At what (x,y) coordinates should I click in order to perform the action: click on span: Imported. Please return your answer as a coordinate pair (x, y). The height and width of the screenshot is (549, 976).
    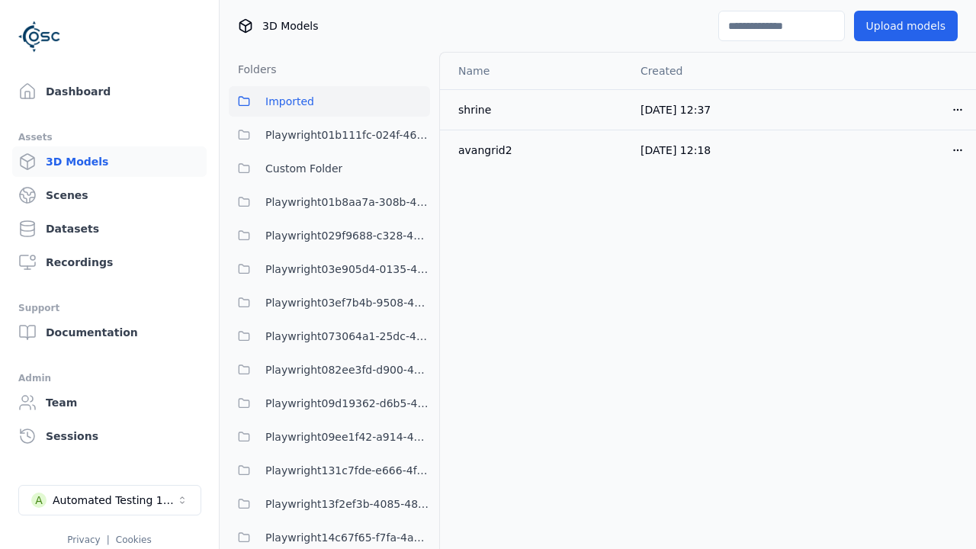
    Looking at the image, I should click on (290, 101).